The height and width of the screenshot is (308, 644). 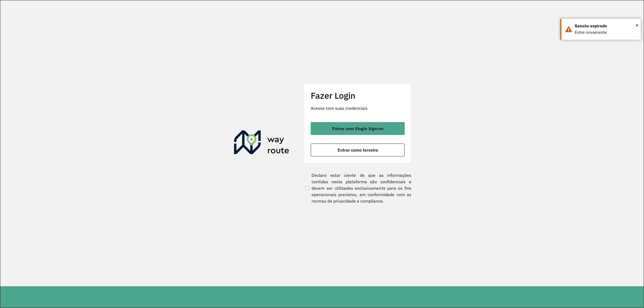 I want to click on span: Entrar com Single Sign-on, so click(x=358, y=128).